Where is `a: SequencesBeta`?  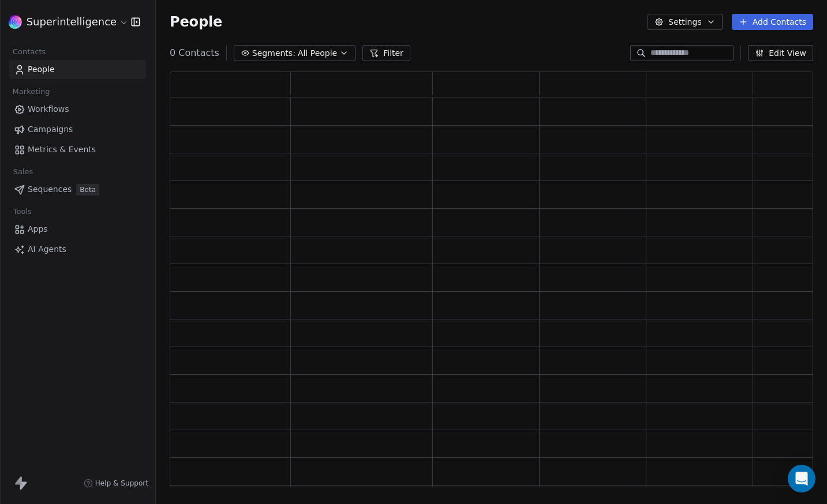 a: SequencesBeta is located at coordinates (77, 189).